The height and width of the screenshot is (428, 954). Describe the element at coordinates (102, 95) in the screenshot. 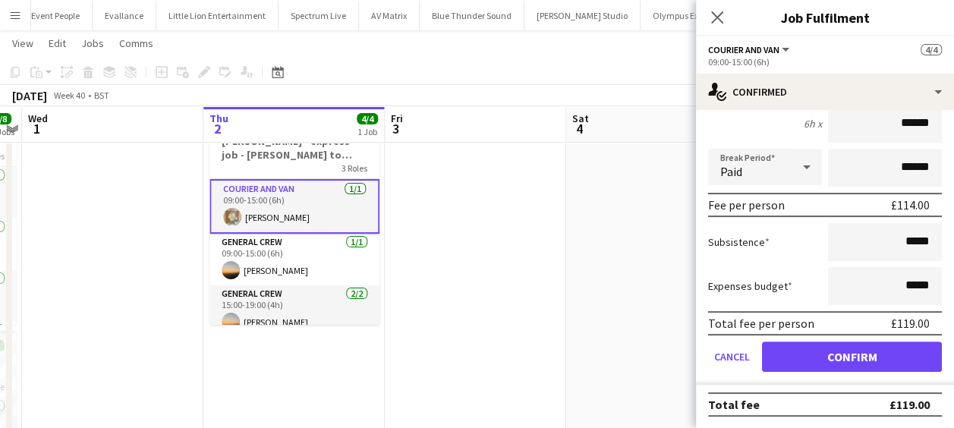

I see `div: BST` at that location.